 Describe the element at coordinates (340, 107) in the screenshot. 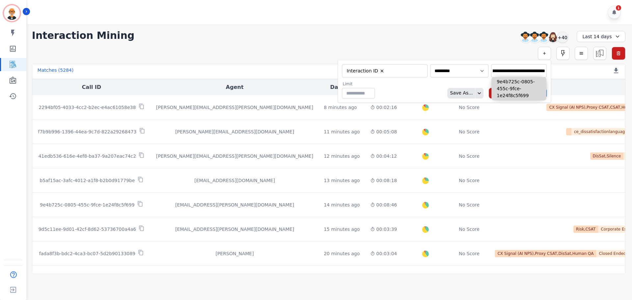

I see `div: 8 minutes ago` at that location.